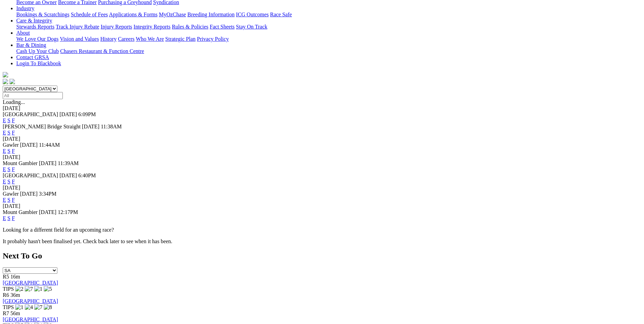 The image size is (644, 324). I want to click on a: Care & Integrity, so click(34, 20).